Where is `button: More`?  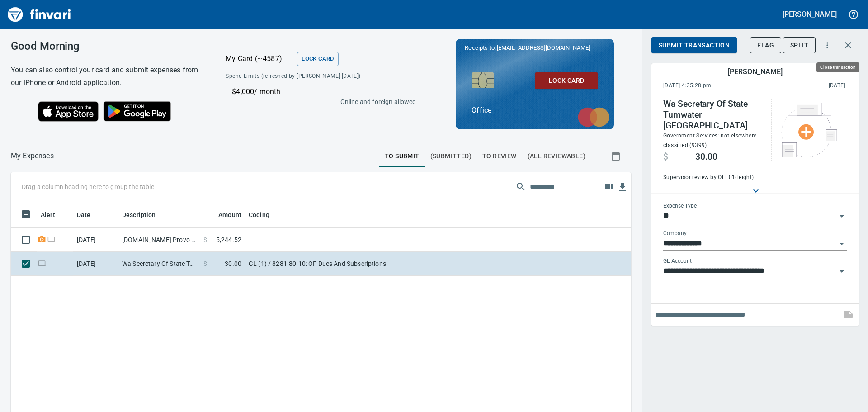
button: More is located at coordinates (828, 45).